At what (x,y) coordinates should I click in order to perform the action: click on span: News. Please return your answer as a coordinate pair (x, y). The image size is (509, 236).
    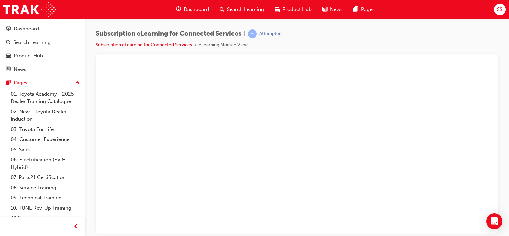
    Looking at the image, I should click on (337, 9).